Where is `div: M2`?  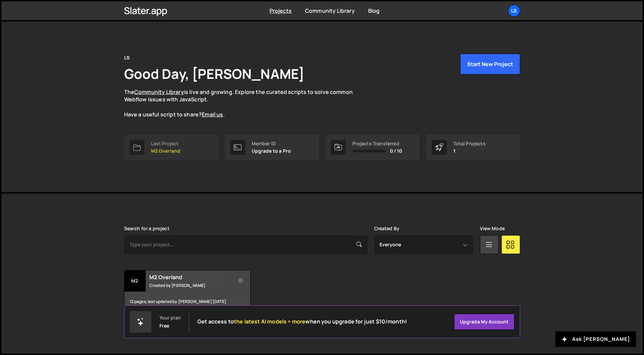
div: M2 is located at coordinates (135, 281).